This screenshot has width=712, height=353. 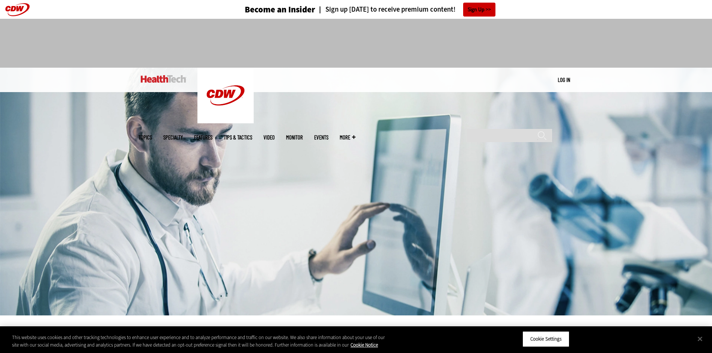 What do you see at coordinates (479, 9) in the screenshot?
I see `a: Sign Up` at bounding box center [479, 9].